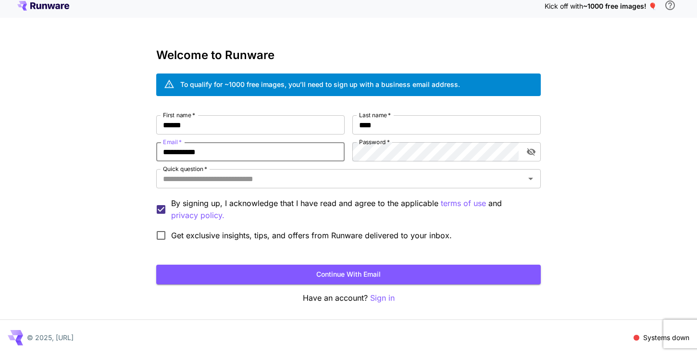 This screenshot has height=355, width=697. What do you see at coordinates (312, 236) in the screenshot?
I see `span: Get exclusive insights, tips, and offers from Runware delivered to your inbox.` at bounding box center [312, 236].